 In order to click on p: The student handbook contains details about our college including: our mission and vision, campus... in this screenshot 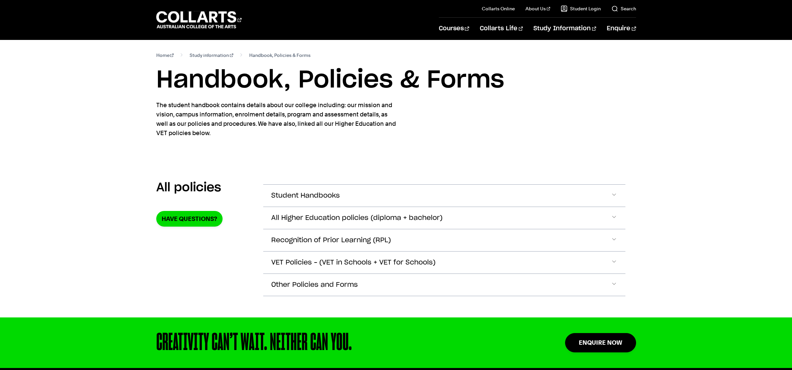, I will do `click(278, 119)`.